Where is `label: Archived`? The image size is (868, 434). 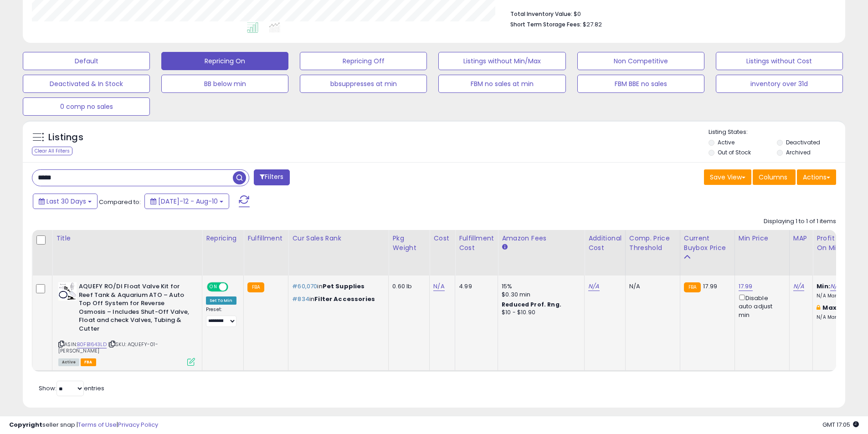 label: Archived is located at coordinates (798, 152).